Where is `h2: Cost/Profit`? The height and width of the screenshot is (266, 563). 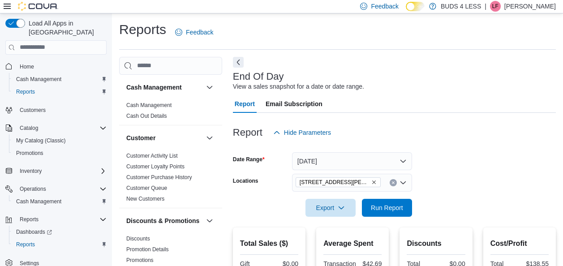
h2: Cost/Profit is located at coordinates (520, 244).